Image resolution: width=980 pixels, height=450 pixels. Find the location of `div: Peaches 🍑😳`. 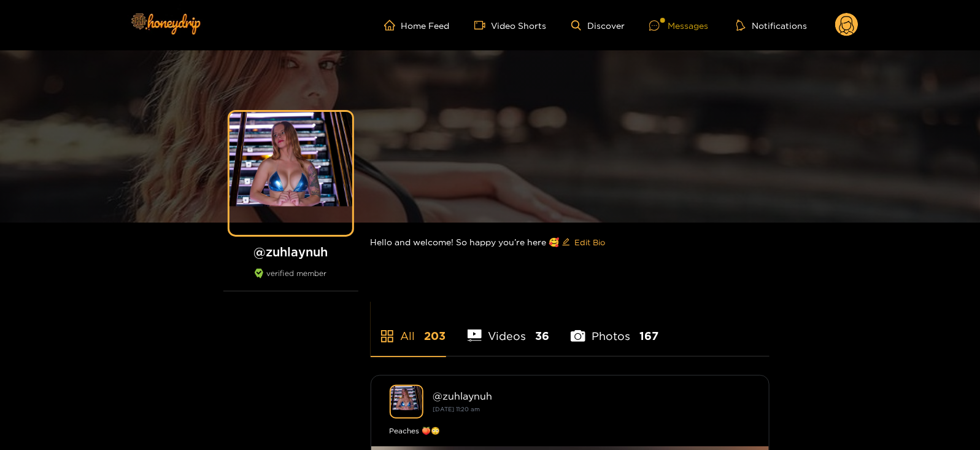

div: Peaches 🍑😳 is located at coordinates (571, 430).